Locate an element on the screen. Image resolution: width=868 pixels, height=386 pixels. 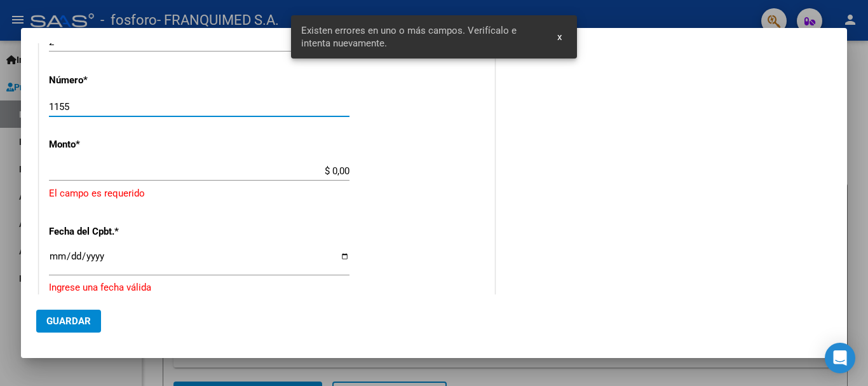
p: Número is located at coordinates (114, 80).